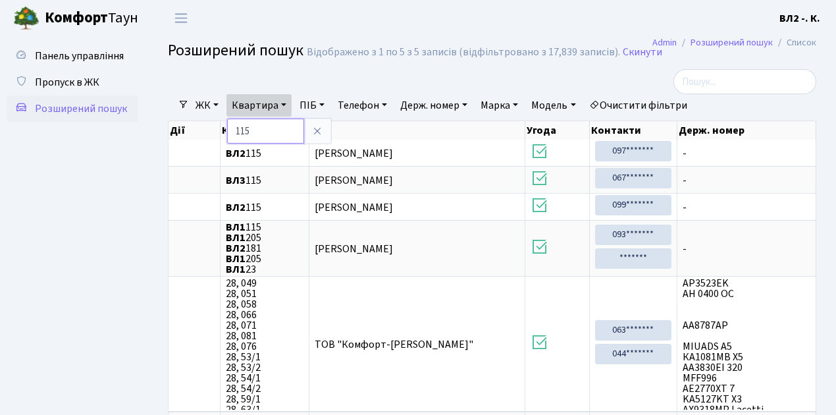 This screenshot has width=836, height=415. What do you see at coordinates (265, 248) in the screenshot?
I see `span: 115 205 181 205 23` at bounding box center [265, 248].